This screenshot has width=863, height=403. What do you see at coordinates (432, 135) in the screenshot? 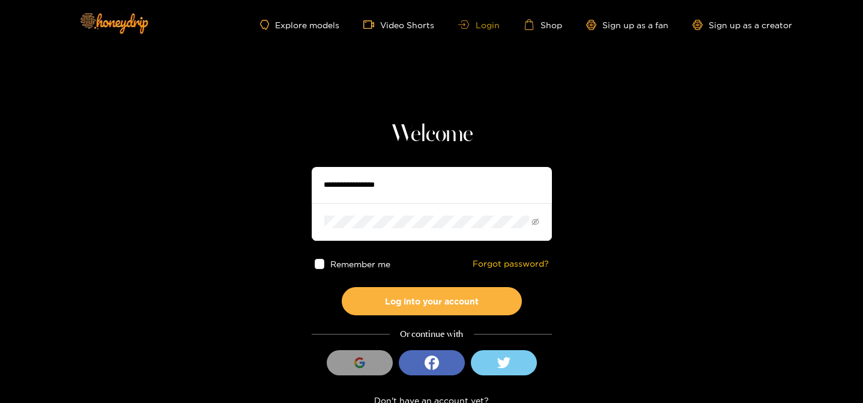
I see `h1: Welcome` at bounding box center [432, 135].